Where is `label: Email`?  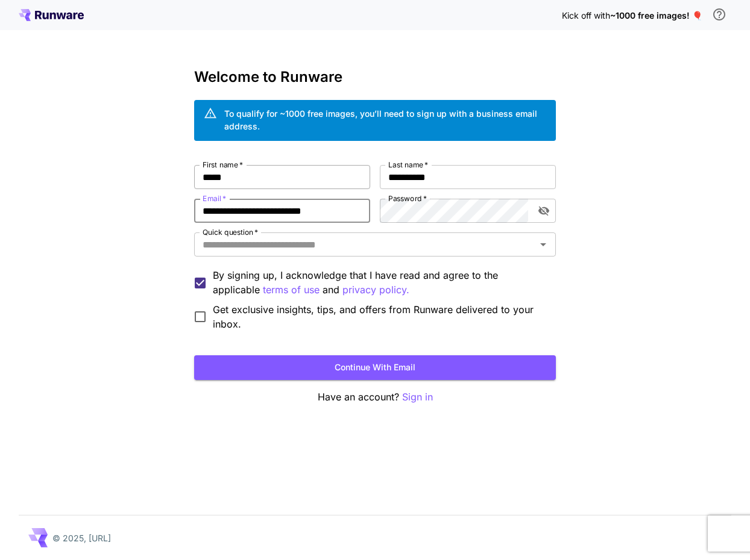 label: Email is located at coordinates (214, 198).